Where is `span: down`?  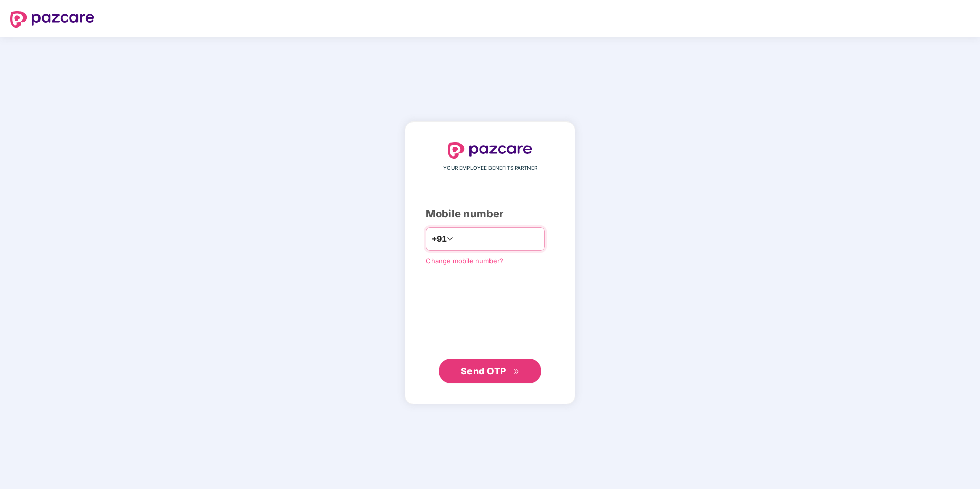 span: down is located at coordinates (450, 239).